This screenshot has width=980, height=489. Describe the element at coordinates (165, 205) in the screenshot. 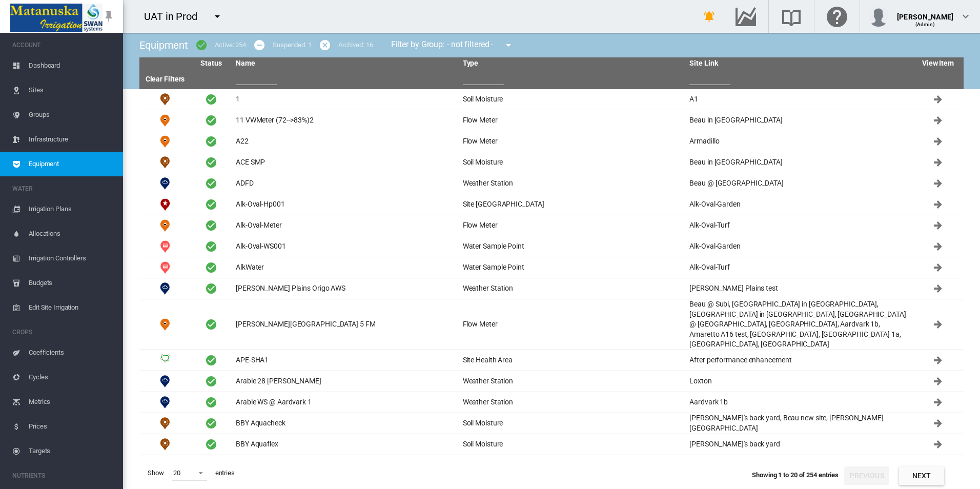

I see `td: Site Health Point` at that location.